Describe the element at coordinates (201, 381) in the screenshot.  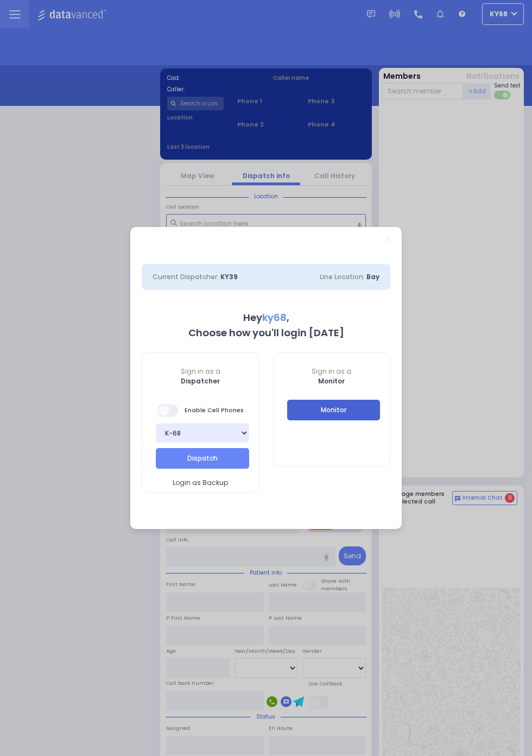
I see `b: Dispatcher` at that location.